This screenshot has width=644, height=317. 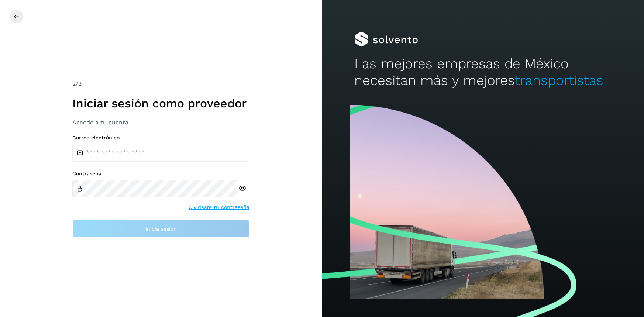 I want to click on h2: Las mejores empresas de México necesitan más y mejores, so click(x=483, y=72).